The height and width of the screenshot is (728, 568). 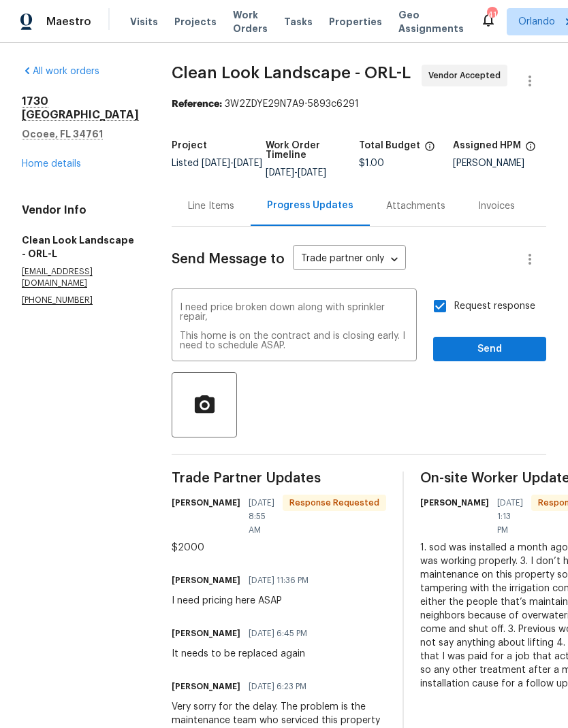 I want to click on span: Properties, so click(x=355, y=22).